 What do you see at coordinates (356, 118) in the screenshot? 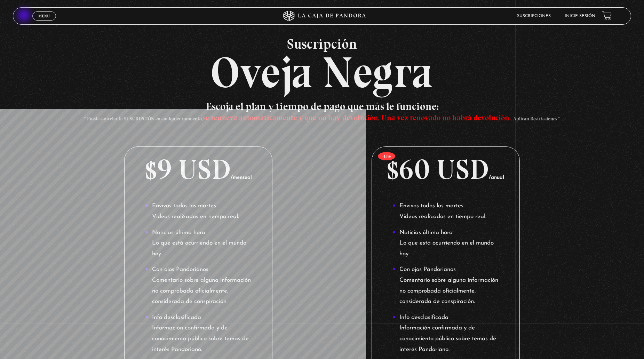
I see `span: se renueva automáticamente y que no hay devolución. Una vez renovado no habrá devolución.` at bounding box center [356, 118].